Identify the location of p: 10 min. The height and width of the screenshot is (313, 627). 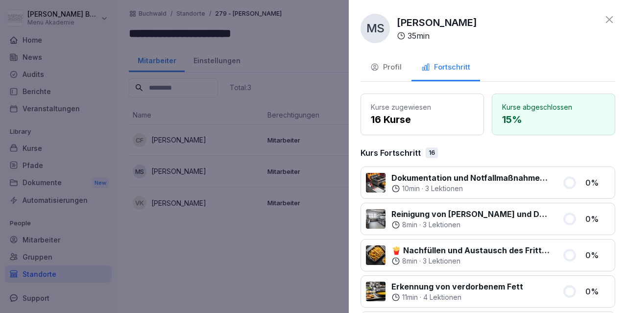
(411, 189).